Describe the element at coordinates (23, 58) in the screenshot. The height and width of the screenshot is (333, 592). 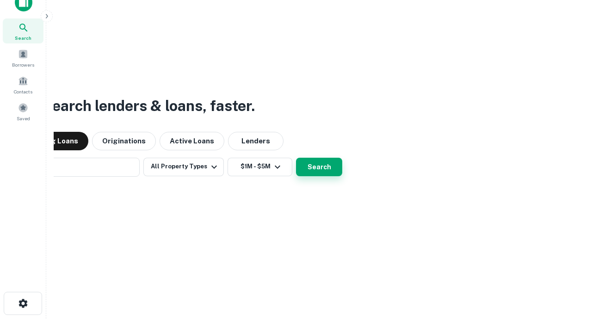
I see `div: Borrowers` at that location.